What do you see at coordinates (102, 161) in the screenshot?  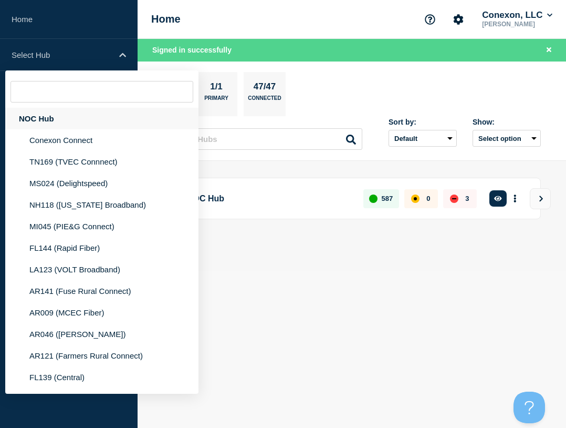 I see `li: TN169 (TVEC Connnect)` at bounding box center [102, 161].